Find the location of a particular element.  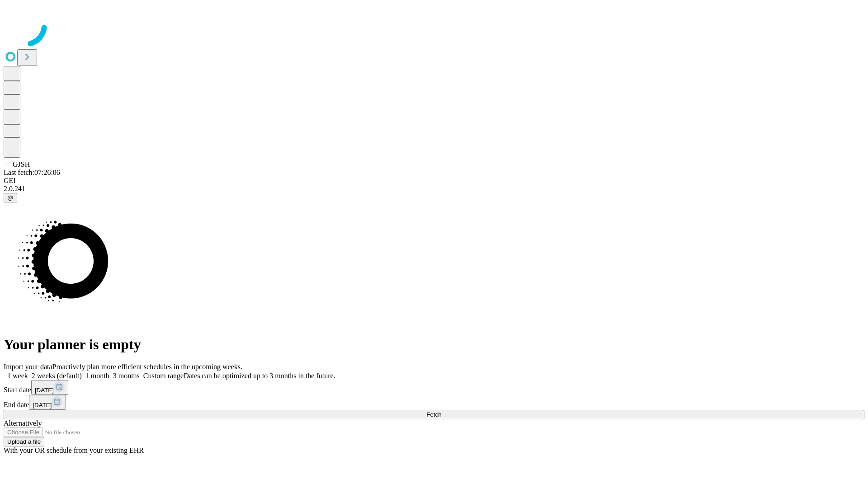

span: Custom range is located at coordinates (163, 375).